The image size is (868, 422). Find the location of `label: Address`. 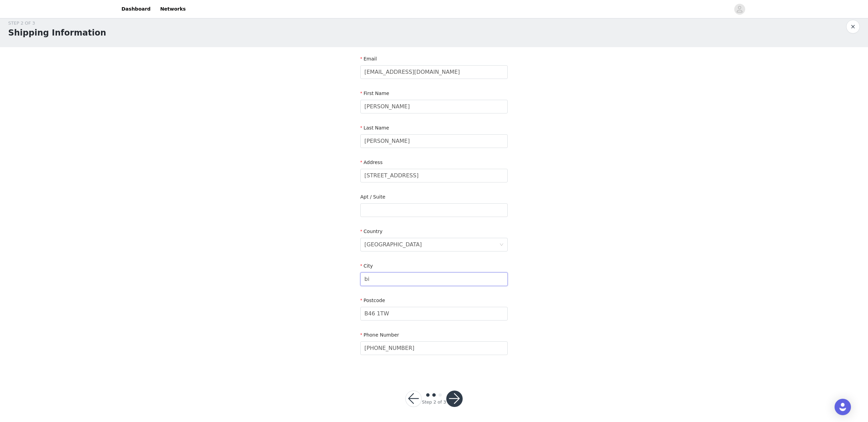

label: Address is located at coordinates (372, 162).